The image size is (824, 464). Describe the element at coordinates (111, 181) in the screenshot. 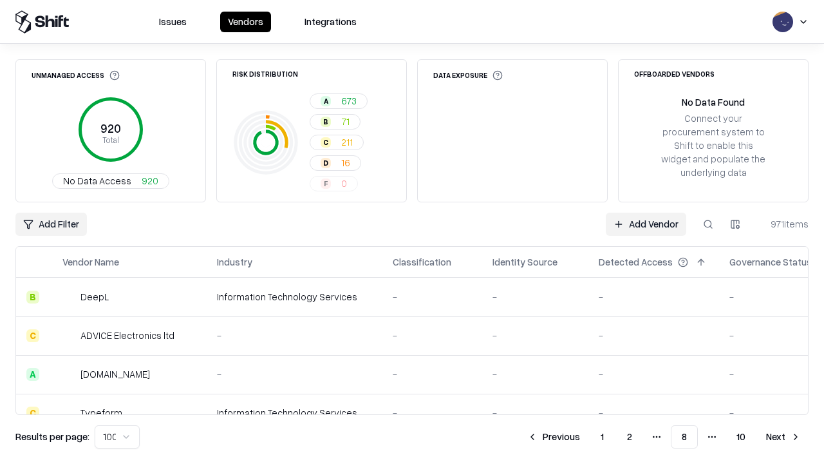

I see `button: No Data Access920` at that location.